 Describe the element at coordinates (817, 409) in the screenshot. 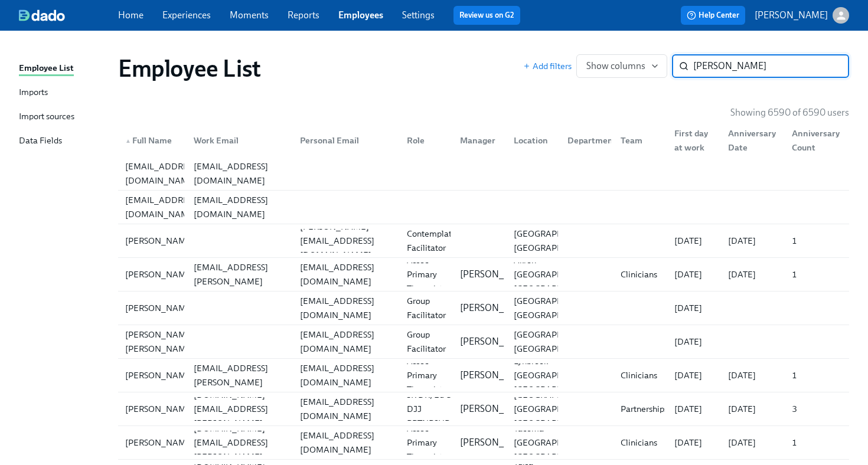

I see `div: 3` at that location.